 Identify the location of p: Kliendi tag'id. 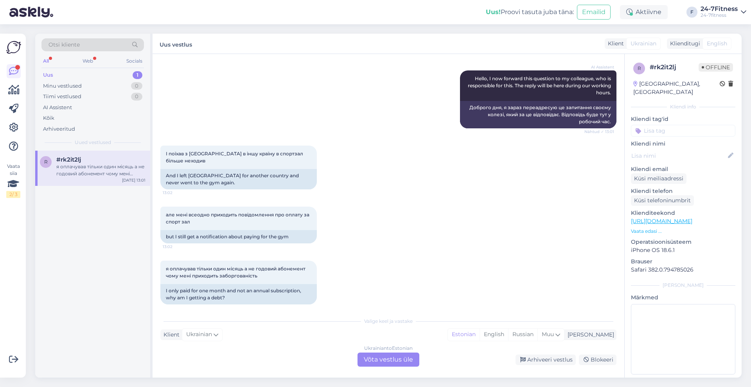
(683, 119).